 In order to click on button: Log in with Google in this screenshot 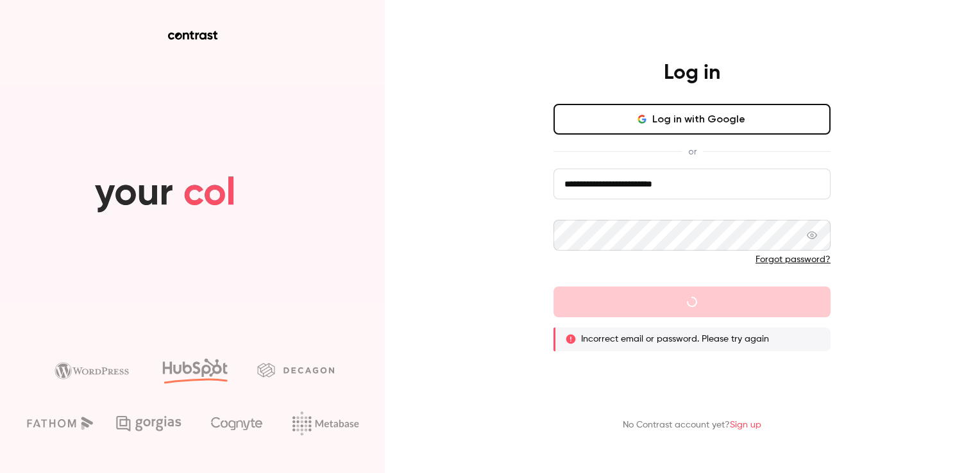, I will do `click(692, 119)`.